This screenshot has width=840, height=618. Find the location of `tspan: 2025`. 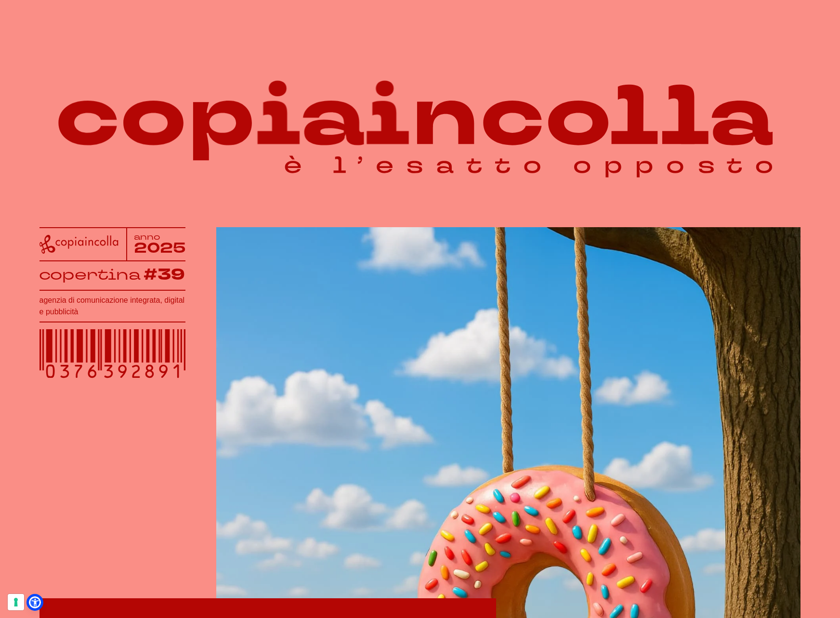

tspan: 2025 is located at coordinates (159, 248).